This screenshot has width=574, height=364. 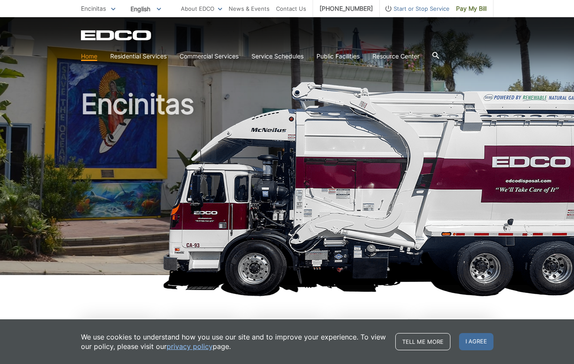 What do you see at coordinates (145, 9) in the screenshot?
I see `span: English` at bounding box center [145, 9].